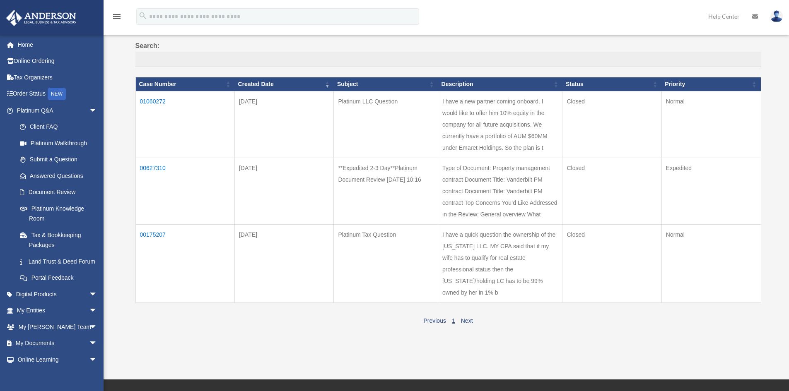 The width and height of the screenshot is (789, 391). What do you see at coordinates (434, 321) in the screenshot?
I see `a: Previous` at bounding box center [434, 321].